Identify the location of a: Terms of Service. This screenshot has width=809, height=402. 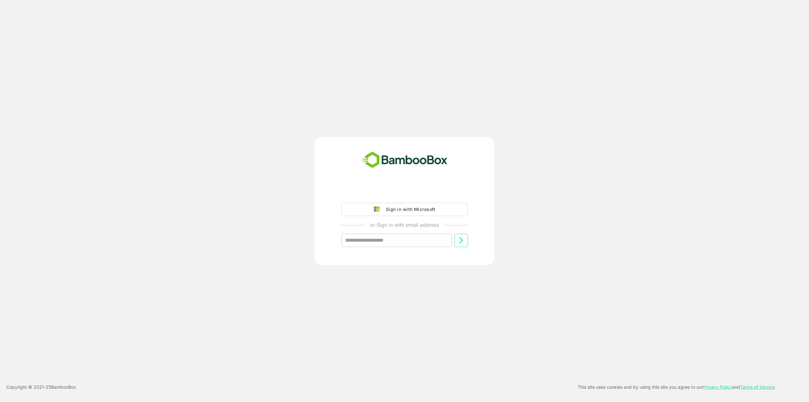
(758, 387).